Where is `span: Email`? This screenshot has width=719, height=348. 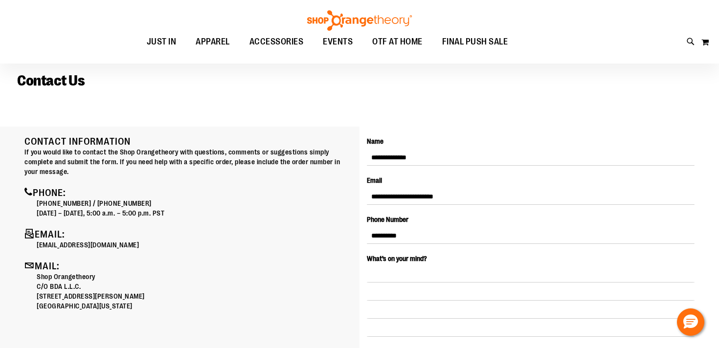
span: Email is located at coordinates (374, 181).